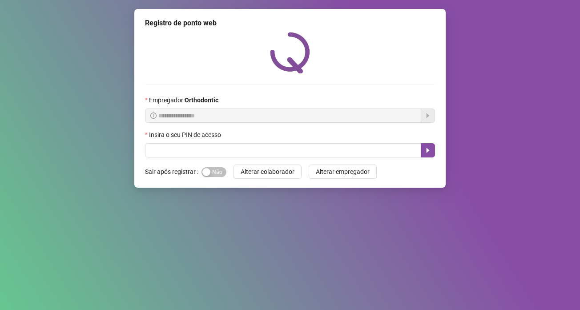  I want to click on strong: Orthodontic, so click(201, 100).